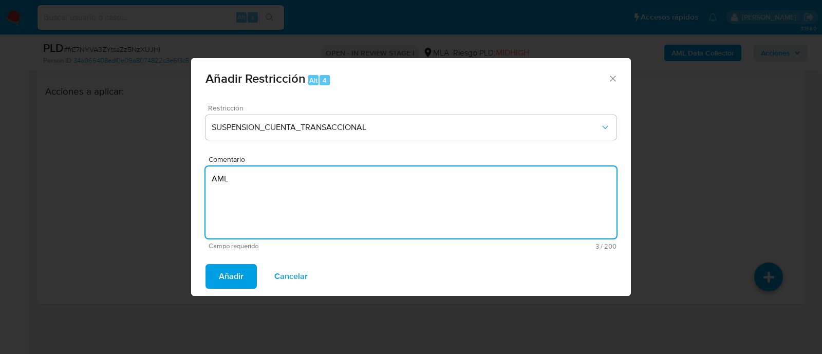 The width and height of the screenshot is (822, 354). I want to click on button: Restriction, so click(411, 127).